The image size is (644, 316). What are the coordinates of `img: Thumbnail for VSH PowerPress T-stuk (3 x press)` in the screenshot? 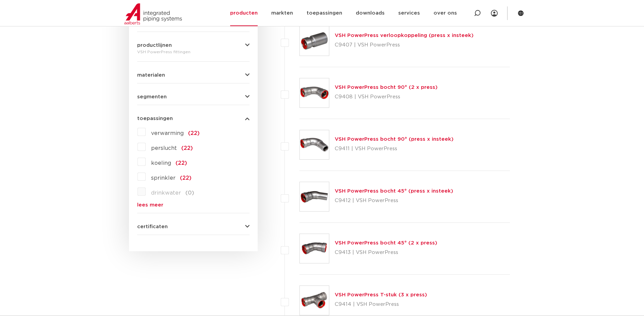 It's located at (314, 301).